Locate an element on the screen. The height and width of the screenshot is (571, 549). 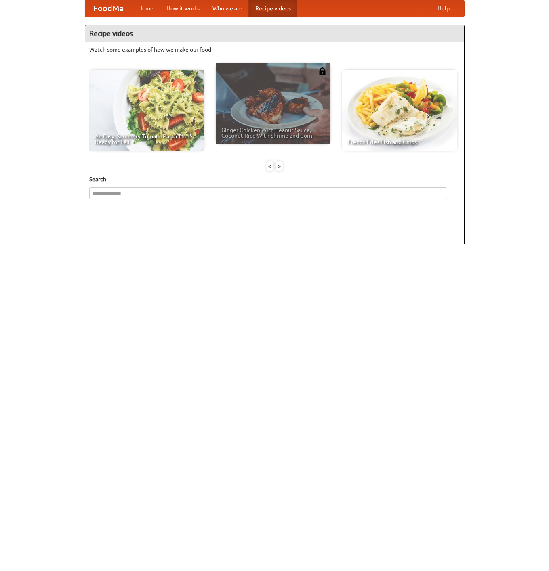
a: How it works is located at coordinates (183, 8).